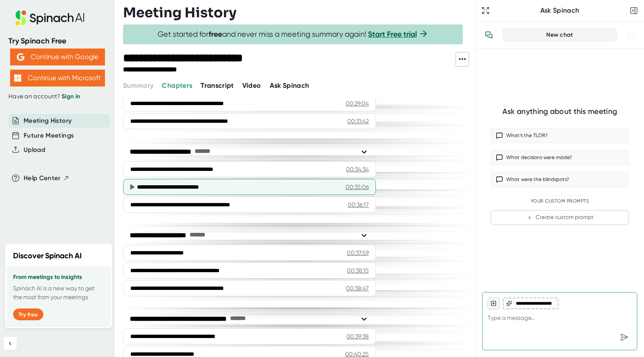  What do you see at coordinates (71, 96) in the screenshot?
I see `a: Sign in` at bounding box center [71, 96].